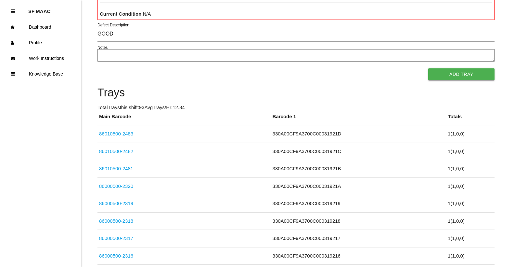  Describe the element at coordinates (462, 74) in the screenshot. I see `button: Add Tray` at that location.